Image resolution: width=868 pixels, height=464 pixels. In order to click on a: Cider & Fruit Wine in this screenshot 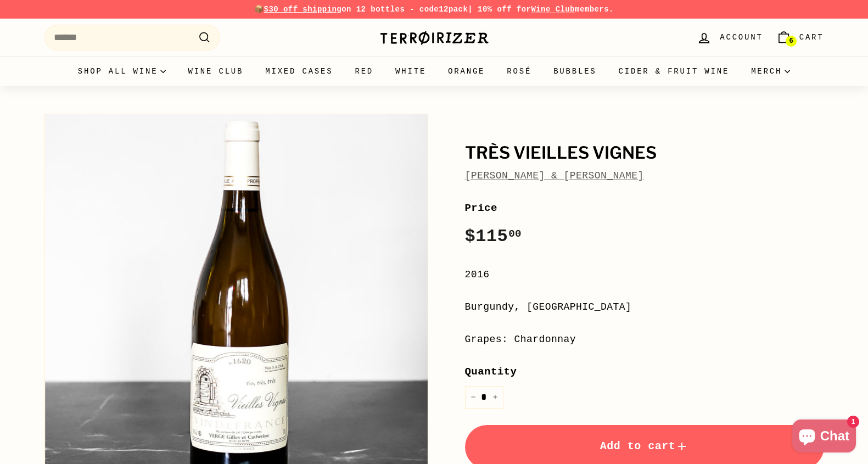, I will do `click(674, 71)`.